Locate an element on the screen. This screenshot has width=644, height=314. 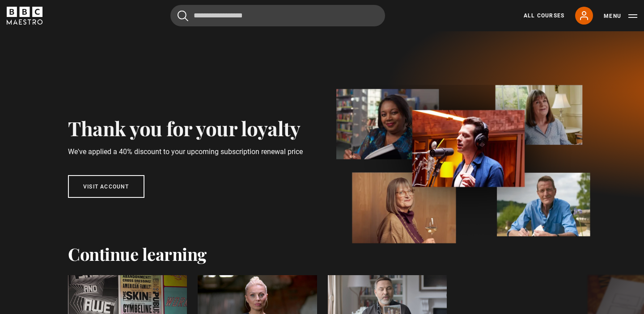
button: Toggle navigation is located at coordinates (620, 16).